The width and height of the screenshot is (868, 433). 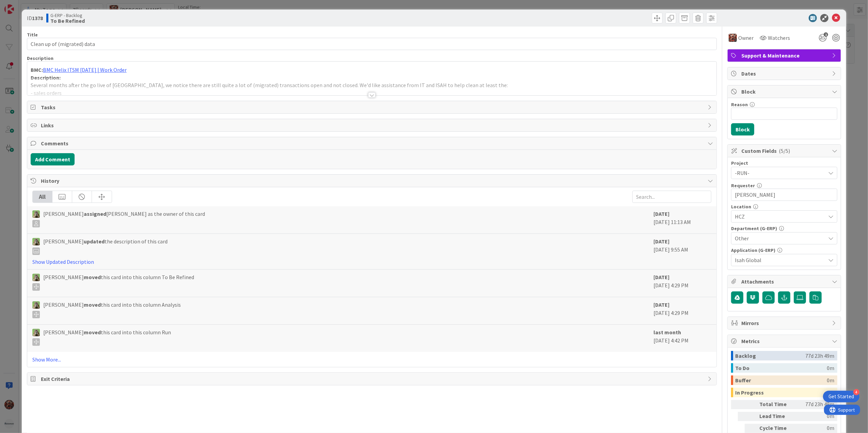 What do you see at coordinates (785, 150) in the screenshot?
I see `span: Custom Fields` at bounding box center [785, 150].